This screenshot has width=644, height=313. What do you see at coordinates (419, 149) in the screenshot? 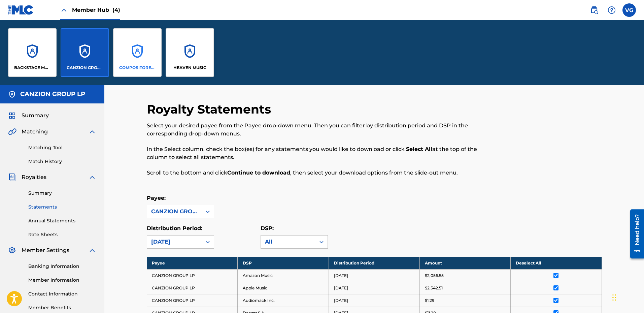
I see `strong: Select All` at bounding box center [419, 149].